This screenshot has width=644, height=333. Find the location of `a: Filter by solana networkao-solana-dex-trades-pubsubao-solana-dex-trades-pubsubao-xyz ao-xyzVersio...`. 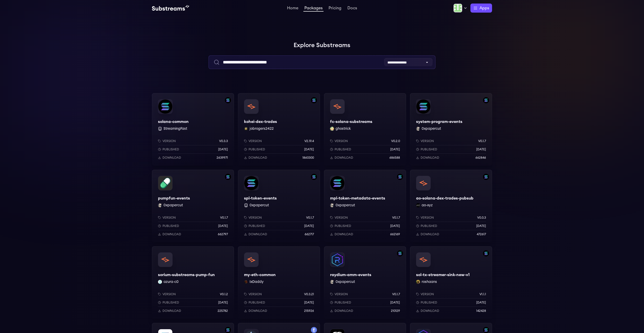

a: Filter by solana networkao-solana-dex-trades-pubsubao-solana-dex-trades-pubsubao-xyz ao-xyzVersio... is located at coordinates (451, 206).